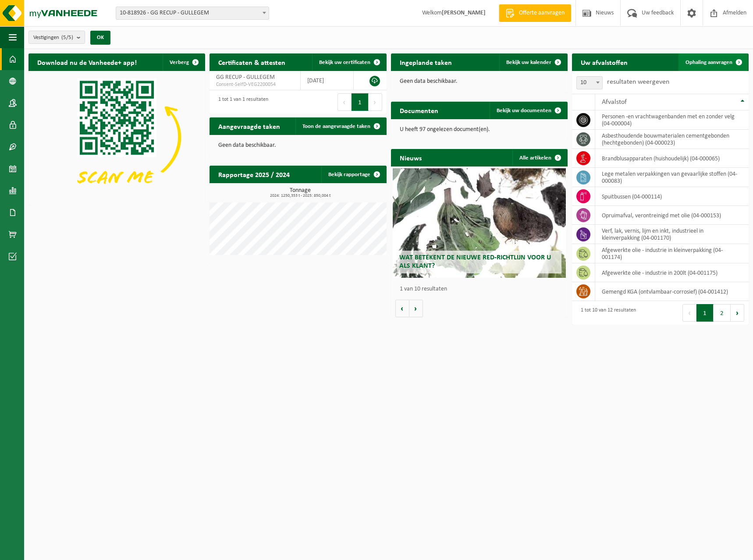 The height and width of the screenshot is (560, 753). Describe the element at coordinates (241, 102) in the screenshot. I see `div: 1 tot 1 van 1 resultaten` at that location.